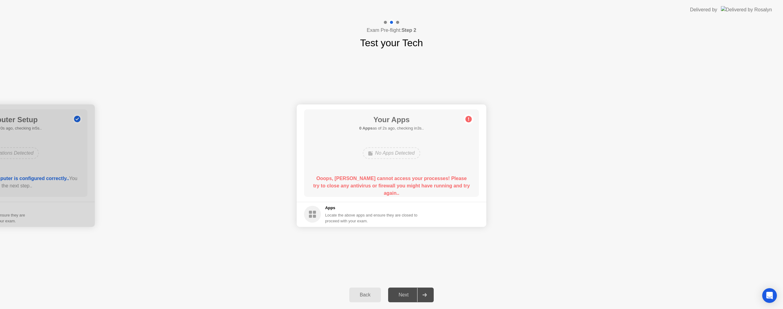  Describe the element at coordinates (703, 10) in the screenshot. I see `div: Delivered by` at that location.